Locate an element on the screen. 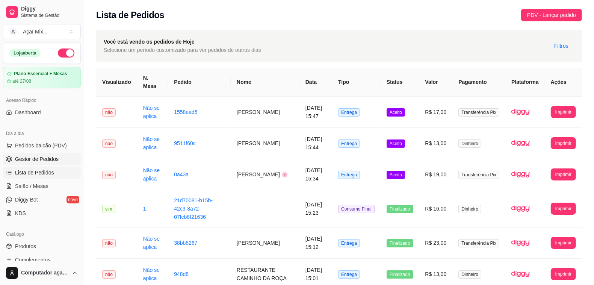 Image resolution: width=594 pixels, height=285 pixels. a: 21d70081-b15b-42c3-8a72-07fcb8f21636 is located at coordinates (193, 209).